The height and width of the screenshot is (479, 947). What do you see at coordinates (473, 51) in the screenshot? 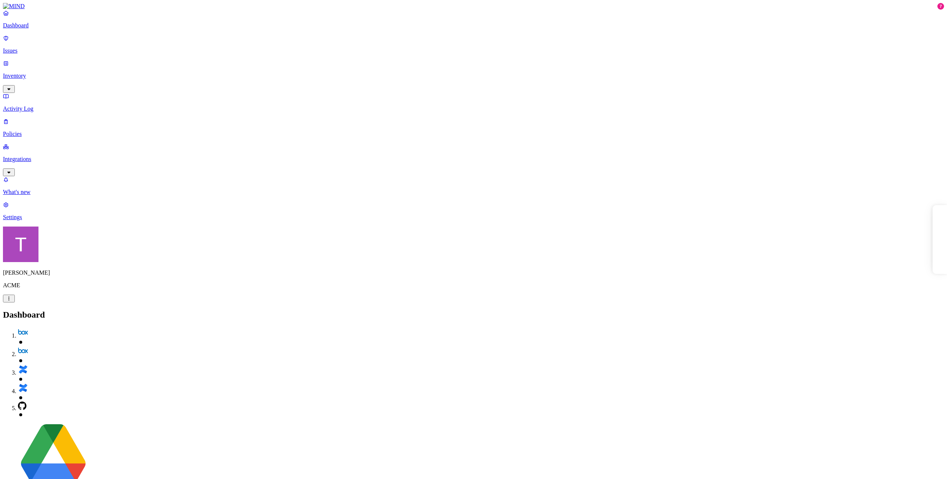
I see `p: Issues` at bounding box center [473, 51].